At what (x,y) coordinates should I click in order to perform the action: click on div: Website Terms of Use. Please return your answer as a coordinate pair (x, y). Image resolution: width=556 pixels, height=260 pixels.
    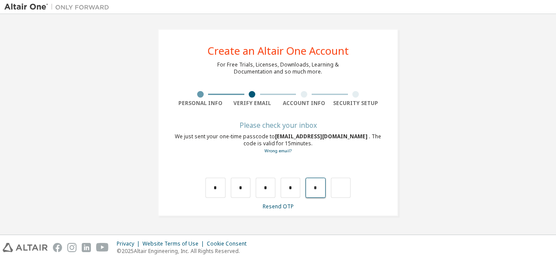
    Looking at the image, I should click on (174, 243).